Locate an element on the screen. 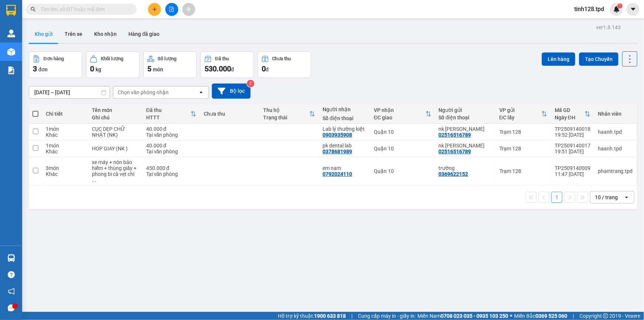  div: ĐC giao is located at coordinates (399, 117).